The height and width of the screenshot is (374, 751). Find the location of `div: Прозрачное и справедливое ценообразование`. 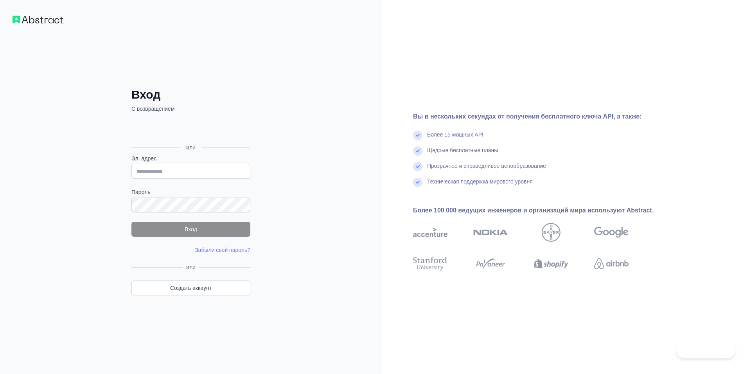

div: Прозрачное и справедливое ценообразование is located at coordinates (487, 170).